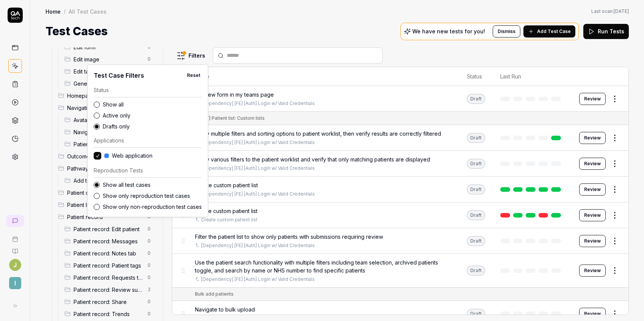 The width and height of the screenshot is (644, 321). I want to click on label: Drafts only, so click(152, 126).